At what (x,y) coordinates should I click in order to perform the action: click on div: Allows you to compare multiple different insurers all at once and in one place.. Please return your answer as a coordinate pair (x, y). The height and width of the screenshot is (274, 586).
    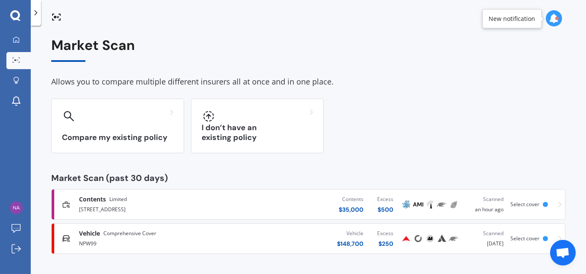
    Looking at the image, I should click on (309, 82).